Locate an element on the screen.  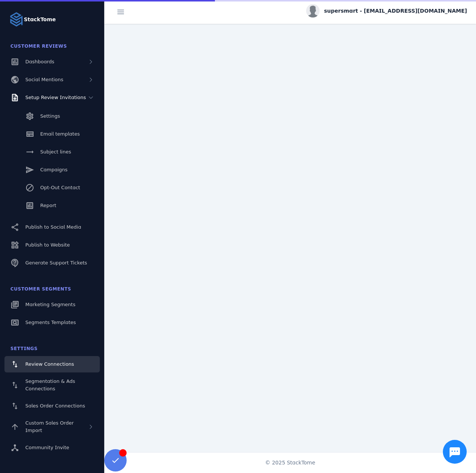
a: Report is located at coordinates (52, 206).